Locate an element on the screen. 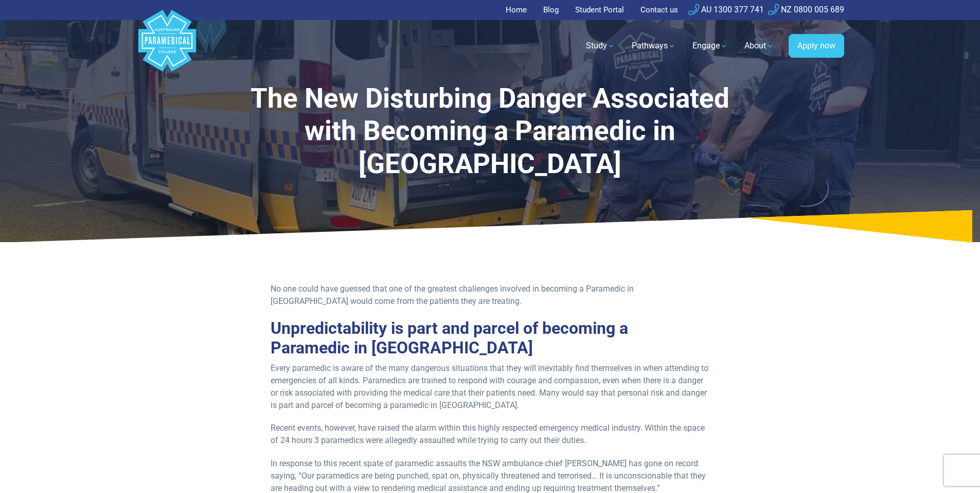 The image size is (980, 493). p: Recent events, however, have raised the alarm within this highly respected emergency medical indu... is located at coordinates (490, 434).